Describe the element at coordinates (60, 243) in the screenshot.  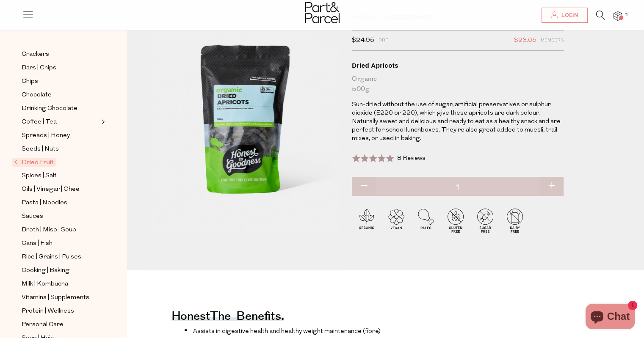
I see `a: Cans | Fish` at that location.